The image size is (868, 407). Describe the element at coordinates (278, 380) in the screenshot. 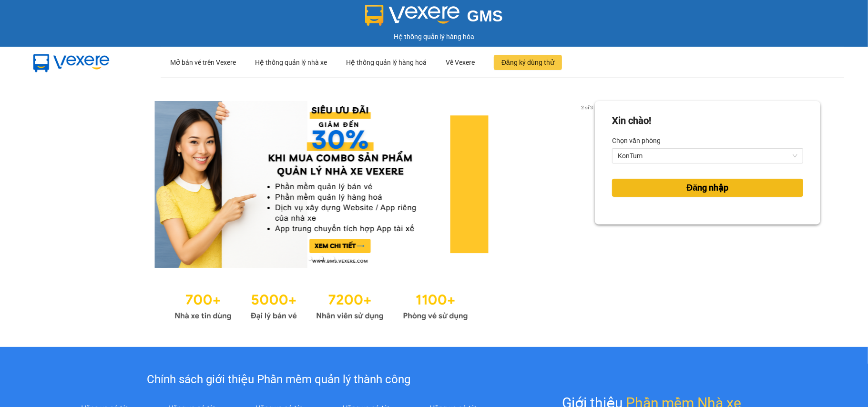

I see `div: Chính sách giới thiệu Phần mềm quản lý thành công` at that location.